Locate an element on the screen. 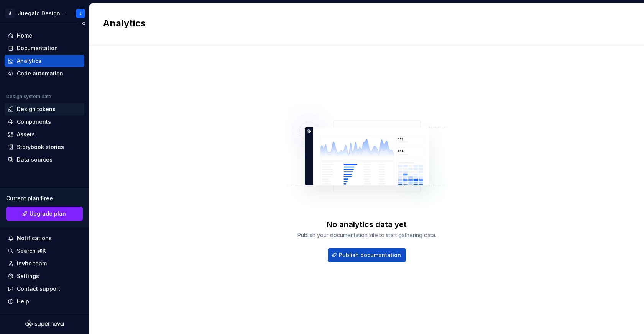 The width and height of the screenshot is (644, 334). span: Upgrade plan is located at coordinates (48, 214).